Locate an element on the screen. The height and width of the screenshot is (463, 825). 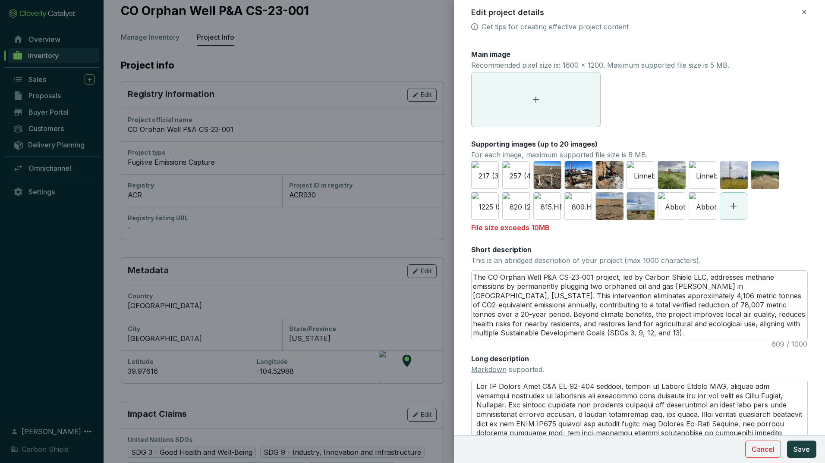
img: 257 (4).HEIC is located at coordinates (516, 175).